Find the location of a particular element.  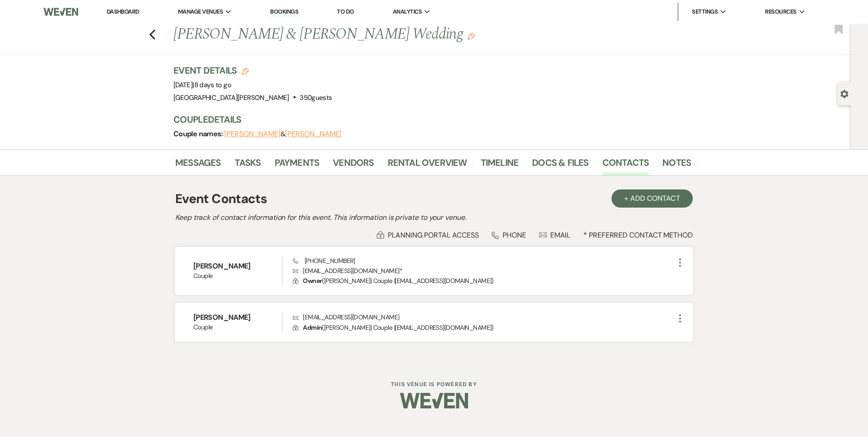

a: Messages is located at coordinates (198, 165).